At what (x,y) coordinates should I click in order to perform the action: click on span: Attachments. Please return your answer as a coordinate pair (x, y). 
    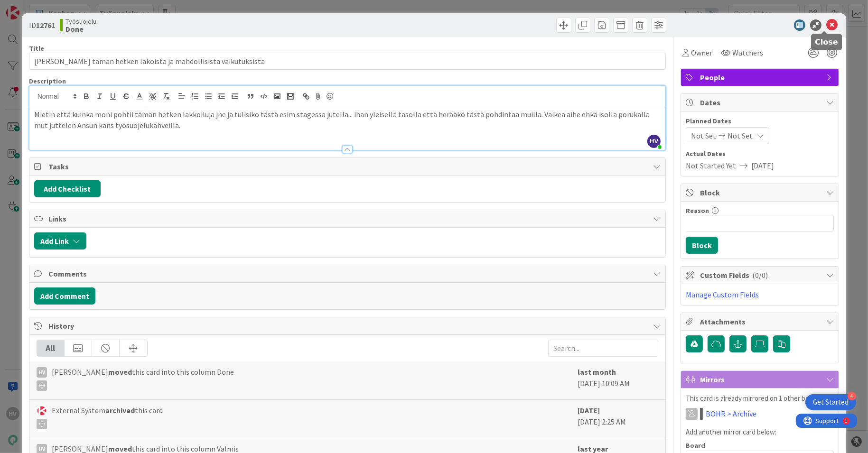
    Looking at the image, I should click on (761, 322).